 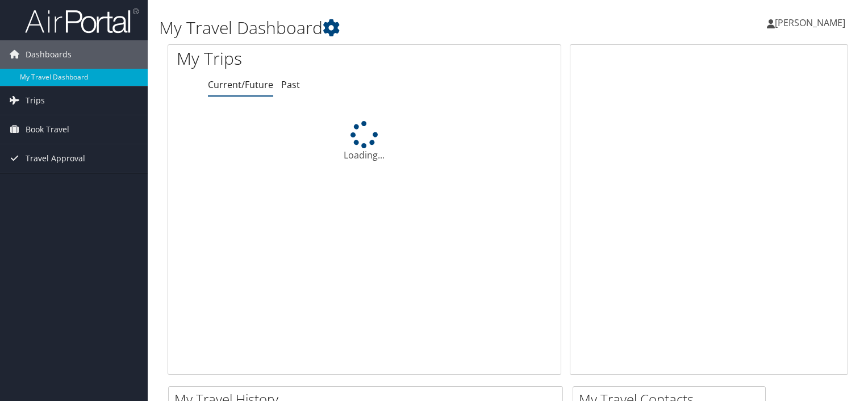 What do you see at coordinates (82, 21) in the screenshot?
I see `img: airportal-logo.png` at bounding box center [82, 21].